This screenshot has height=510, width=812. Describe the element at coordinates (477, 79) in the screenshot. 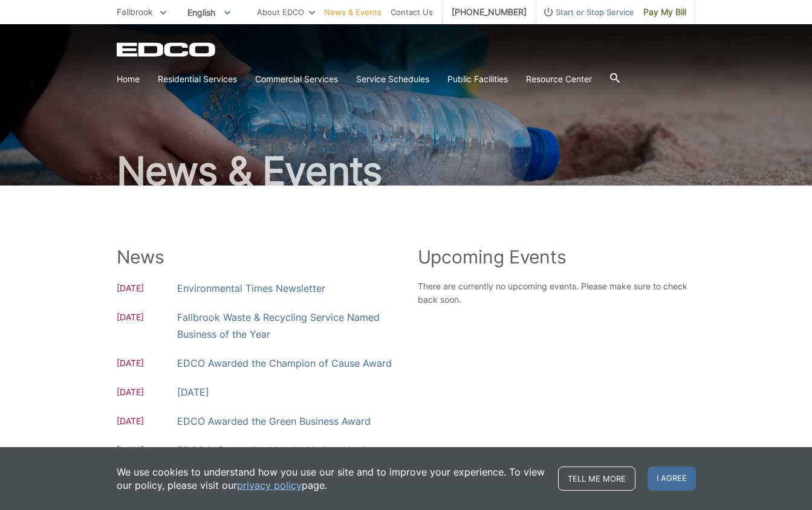

I see `a: Public Facilities` at that location.